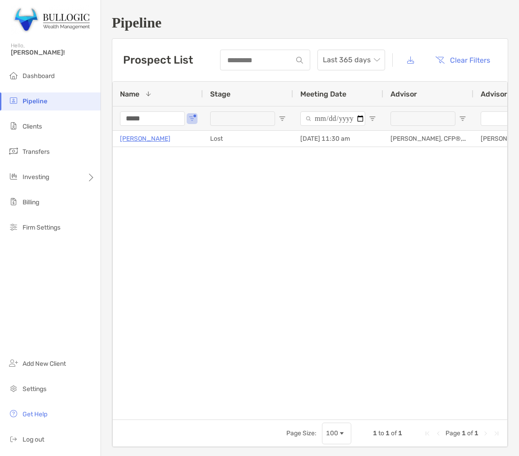  What do you see at coordinates (323, 94) in the screenshot?
I see `span: Meeting Date` at bounding box center [323, 94].